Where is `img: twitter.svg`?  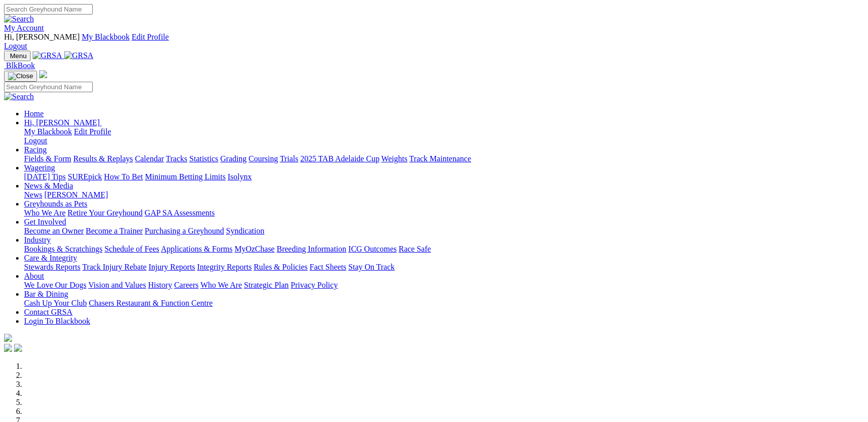
img: twitter.svg is located at coordinates (18, 348).